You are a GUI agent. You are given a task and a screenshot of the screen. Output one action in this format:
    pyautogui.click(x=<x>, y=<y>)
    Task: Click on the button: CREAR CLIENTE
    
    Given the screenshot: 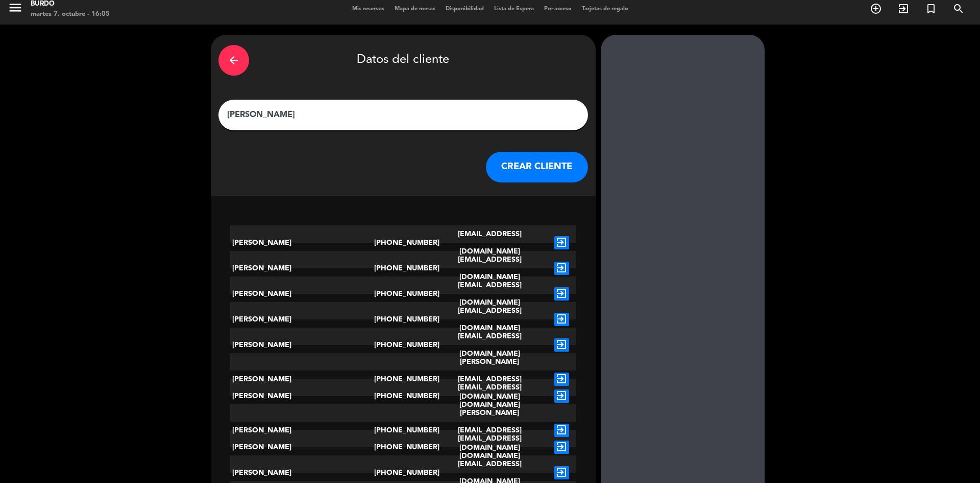 What is the action you would take?
    pyautogui.click(x=537, y=167)
    